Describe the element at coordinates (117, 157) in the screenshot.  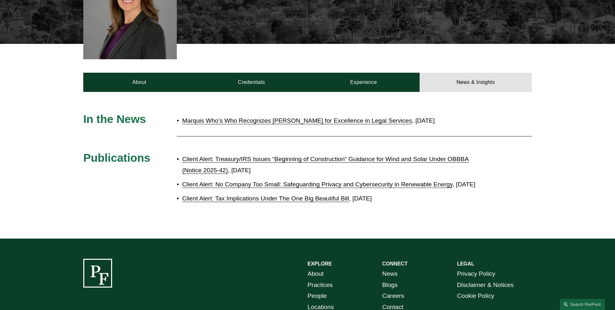
I see `span: Publications` at that location.